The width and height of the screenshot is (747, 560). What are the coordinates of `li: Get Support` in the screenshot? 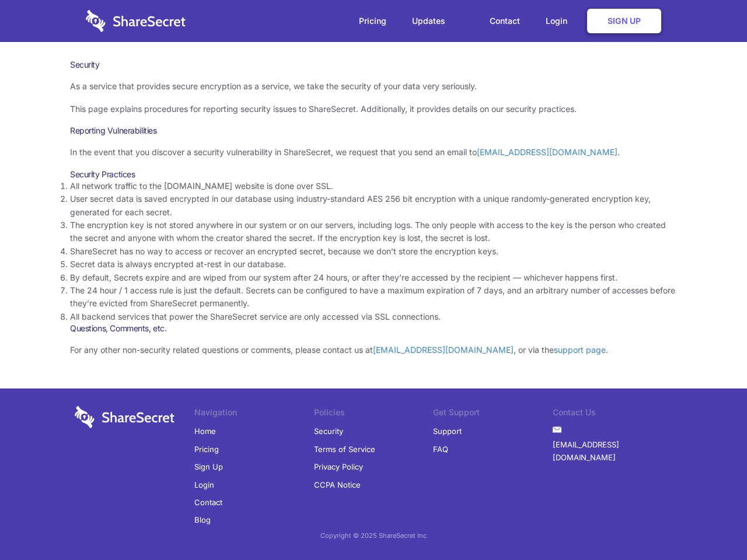 It's located at (493, 414).